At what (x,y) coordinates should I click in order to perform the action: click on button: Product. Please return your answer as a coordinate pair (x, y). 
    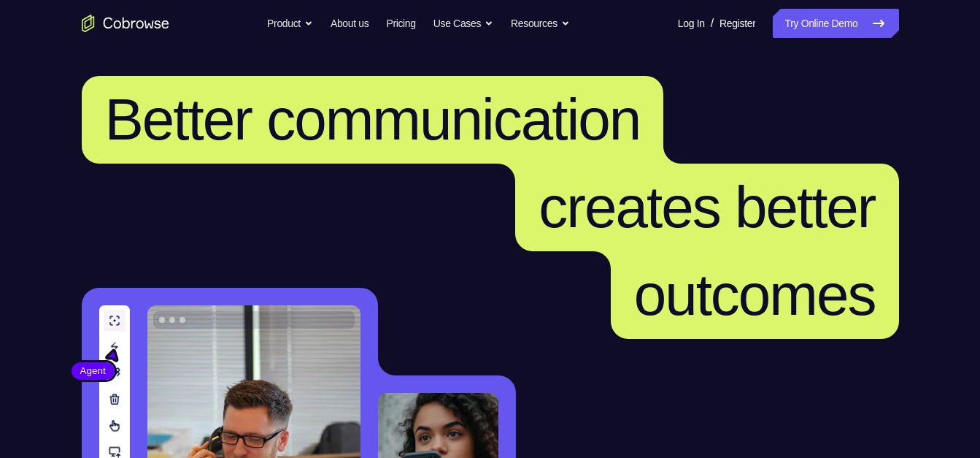
    Looking at the image, I should click on (290, 23).